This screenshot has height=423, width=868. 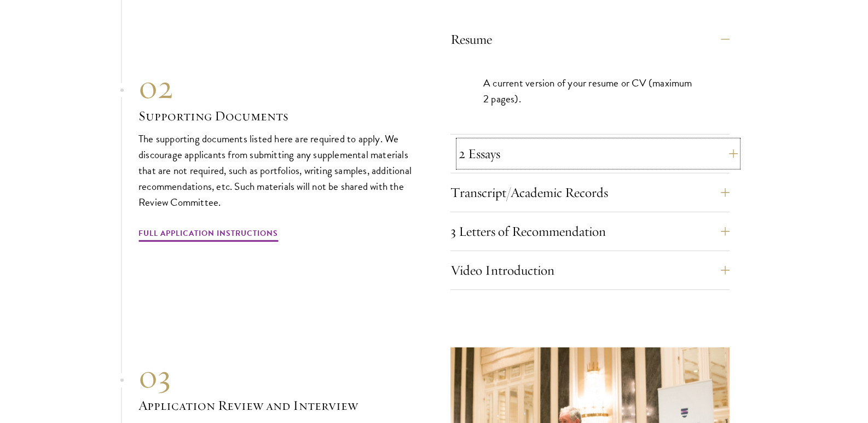 I want to click on div: 03, so click(x=278, y=377).